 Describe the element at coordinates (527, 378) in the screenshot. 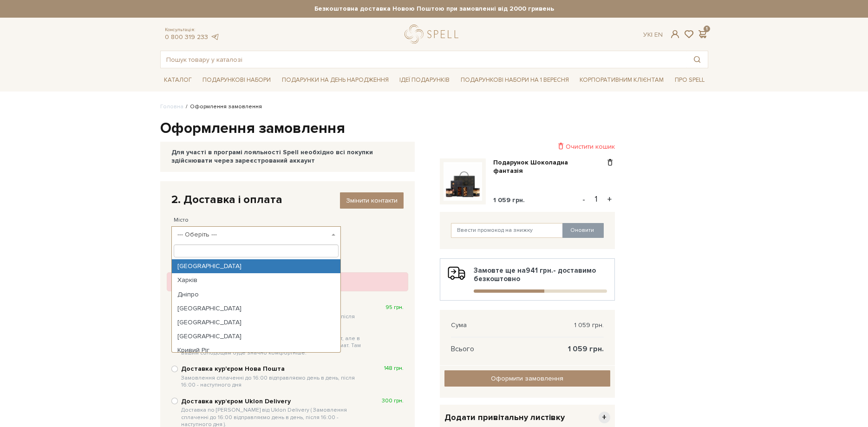

I see `span: Оформити замовлення` at that location.